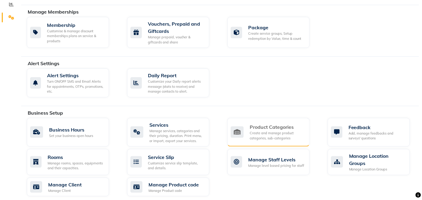  Describe the element at coordinates (377, 127) in the screenshot. I see `div: Feedback` at that location.